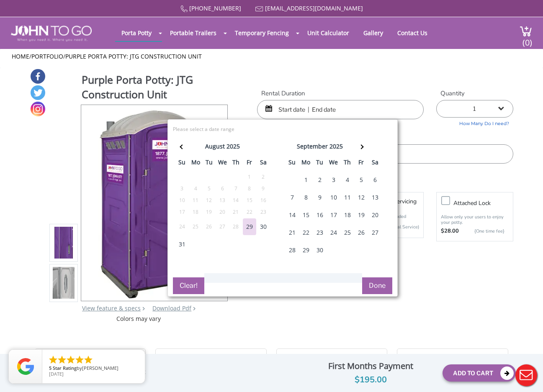 This screenshot has width=543, height=392. I want to click on th: we, so click(222, 163).